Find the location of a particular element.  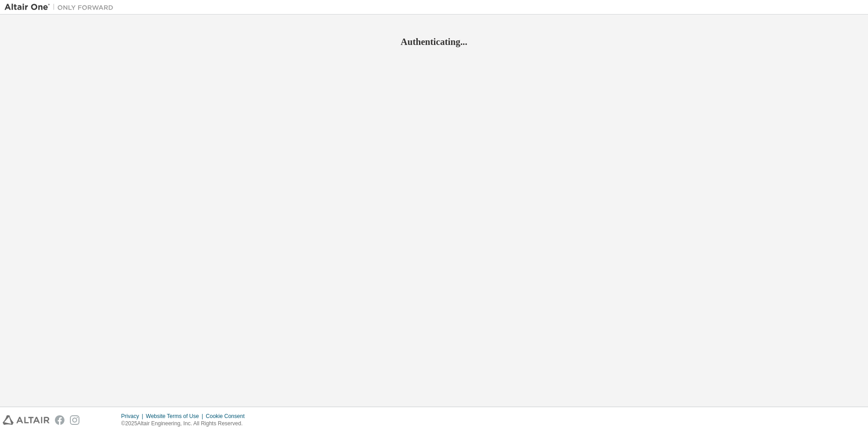

h2: Authenticating... is located at coordinates (434, 41).